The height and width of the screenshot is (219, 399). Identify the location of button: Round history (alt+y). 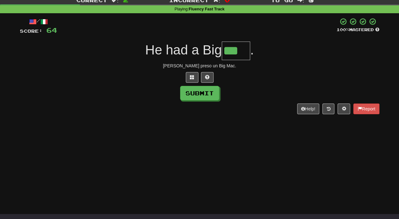
(328, 109).